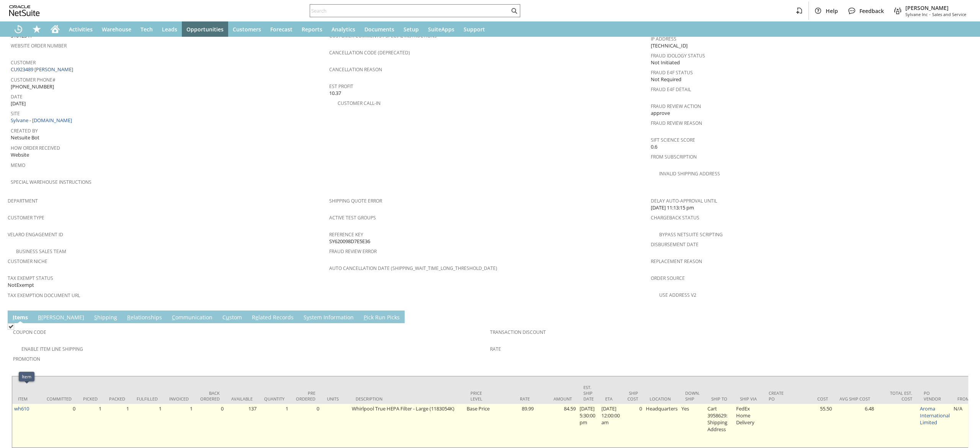 This screenshot has width=980, height=448. Describe the element at coordinates (30, 278) in the screenshot. I see `a: Tax Exempt Status` at that location.